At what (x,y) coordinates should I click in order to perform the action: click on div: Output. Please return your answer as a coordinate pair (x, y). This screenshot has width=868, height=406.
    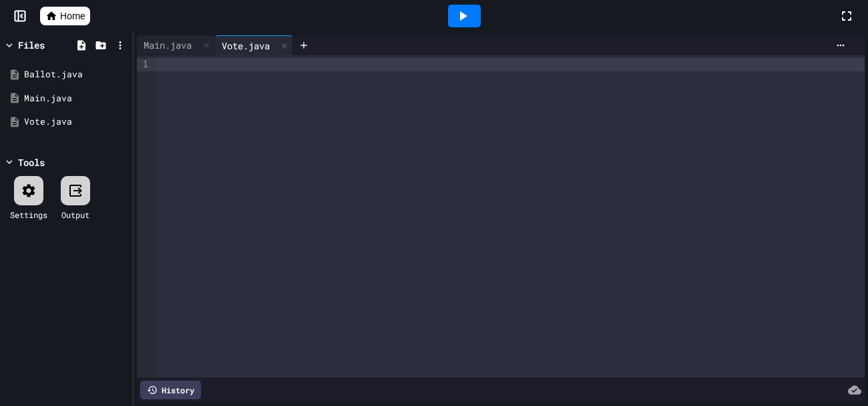
    Looking at the image, I should click on (76, 214).